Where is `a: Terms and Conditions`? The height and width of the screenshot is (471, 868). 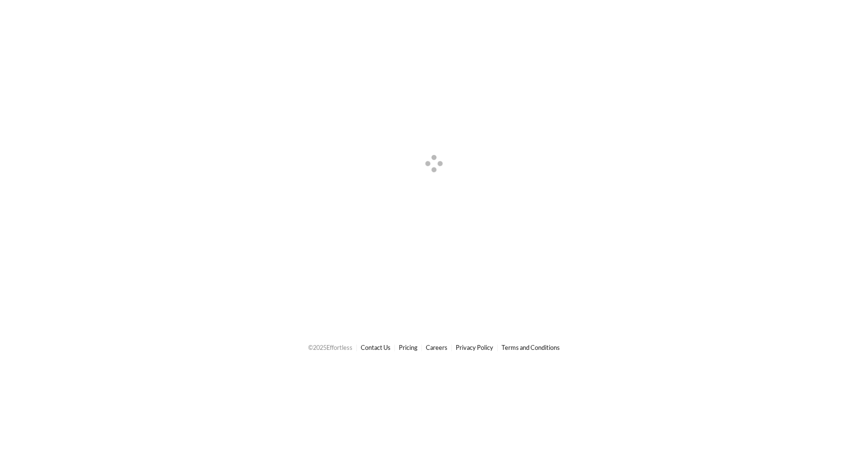 a: Terms and Conditions is located at coordinates (530, 347).